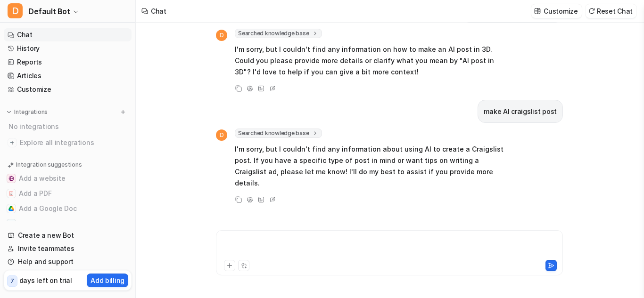  Describe the element at coordinates (49, 165) in the screenshot. I see `p: Integration suggestions` at that location.